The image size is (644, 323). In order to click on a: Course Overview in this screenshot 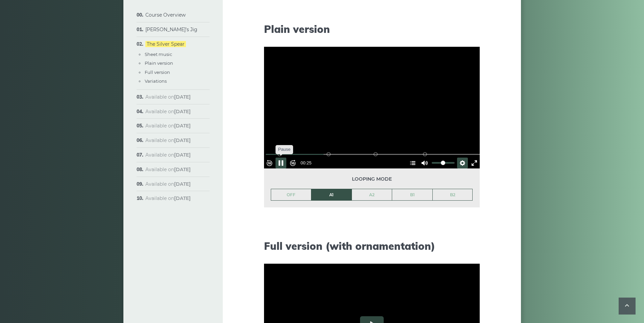, I will do `click(165, 15)`.